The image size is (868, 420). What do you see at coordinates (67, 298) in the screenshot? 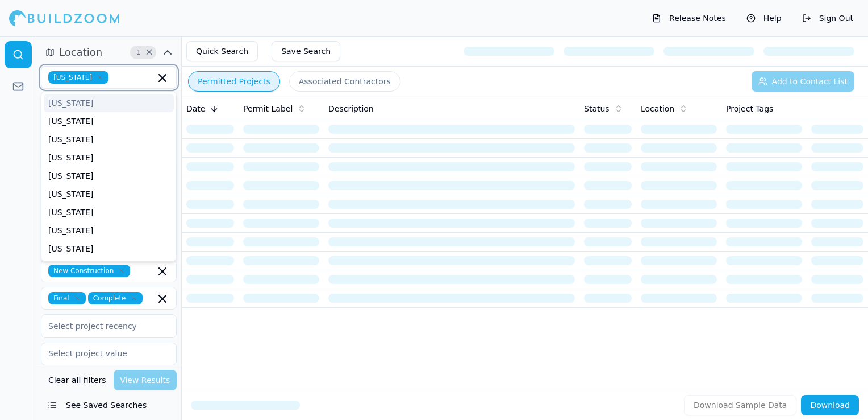
I see `span: Final` at bounding box center [67, 298].